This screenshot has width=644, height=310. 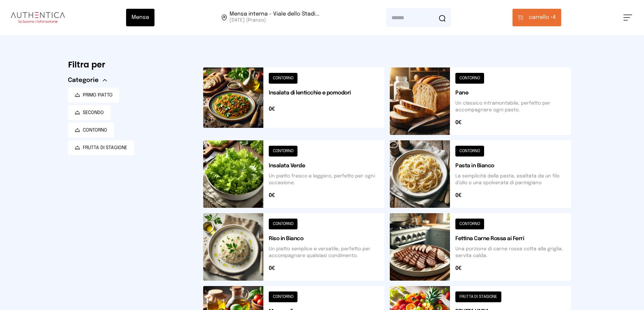 What do you see at coordinates (542, 18) in the screenshot?
I see `span: 4` at bounding box center [542, 18].